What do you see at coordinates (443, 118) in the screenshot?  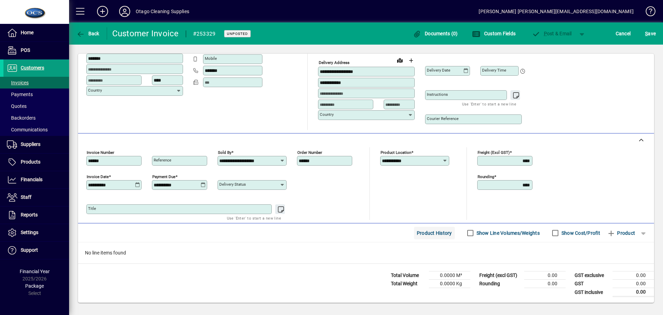 I see `mat-label: Courier Reference` at bounding box center [443, 118].